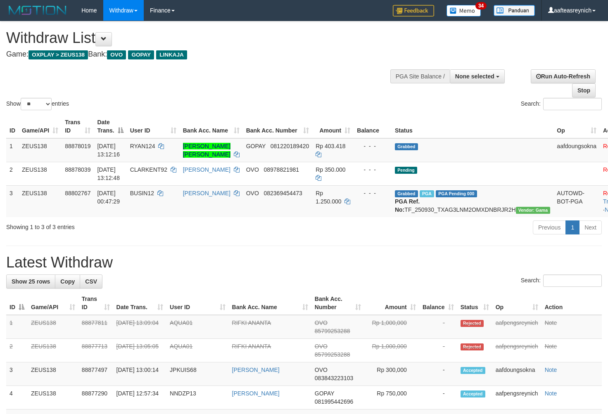  I want to click on td: Rp 1,000,000, so click(391, 327).